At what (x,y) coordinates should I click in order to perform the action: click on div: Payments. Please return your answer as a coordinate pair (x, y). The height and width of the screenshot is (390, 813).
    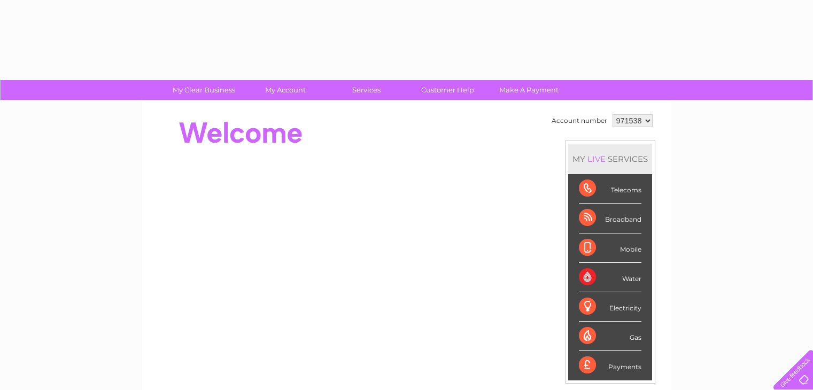
    Looking at the image, I should click on (610, 365).